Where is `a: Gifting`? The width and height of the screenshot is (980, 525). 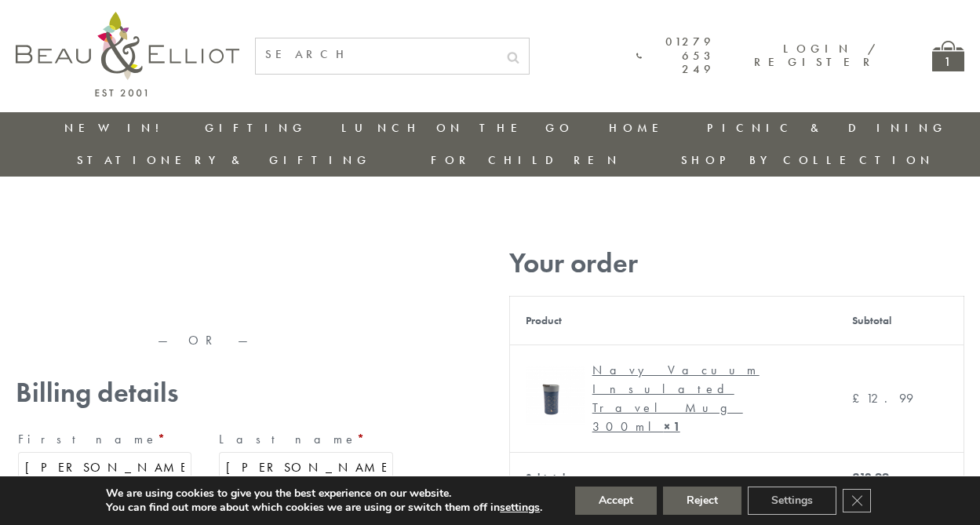
a: Gifting is located at coordinates (256, 128).